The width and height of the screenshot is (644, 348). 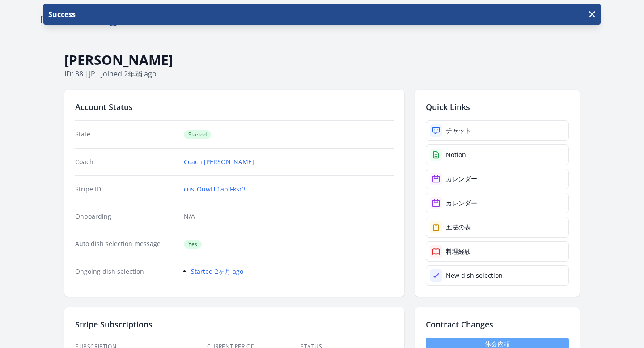 I want to click on dt: Auto dish selection message, so click(x=126, y=244).